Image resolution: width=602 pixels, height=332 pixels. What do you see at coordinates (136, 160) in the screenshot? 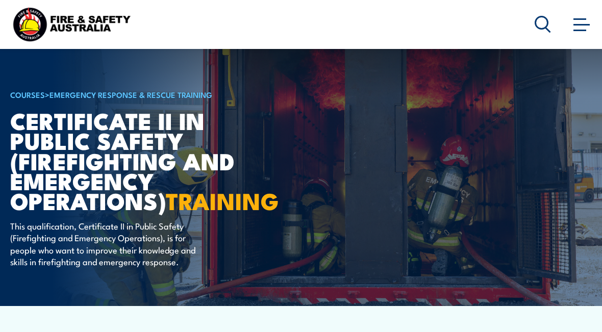
I see `h1: Certificate II in Public Safety (Firefighting and Emergency Operations)` at bounding box center [136, 160].